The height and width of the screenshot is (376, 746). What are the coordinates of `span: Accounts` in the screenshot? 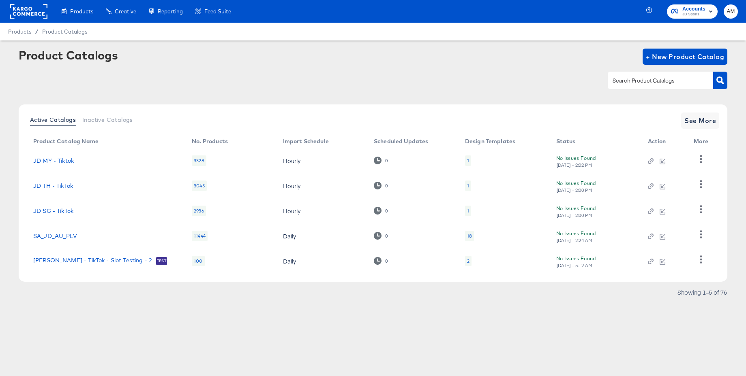 It's located at (693, 9).